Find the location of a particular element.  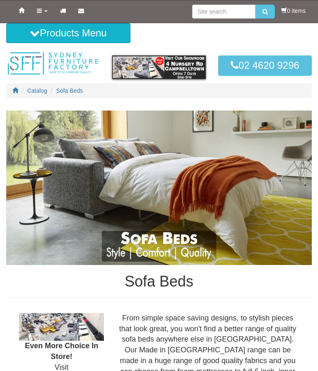

input: Site search is located at coordinates (224, 12).